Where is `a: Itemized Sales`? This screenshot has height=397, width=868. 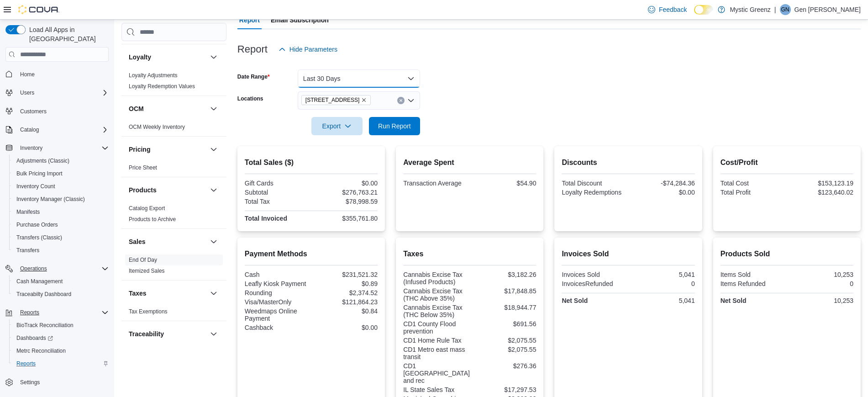 a: Itemized Sales is located at coordinates (147, 271).